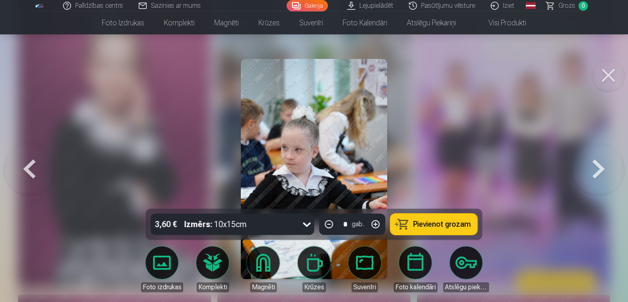  Describe the element at coordinates (162, 287) in the screenshot. I see `div: Foto izdrukas` at that location.